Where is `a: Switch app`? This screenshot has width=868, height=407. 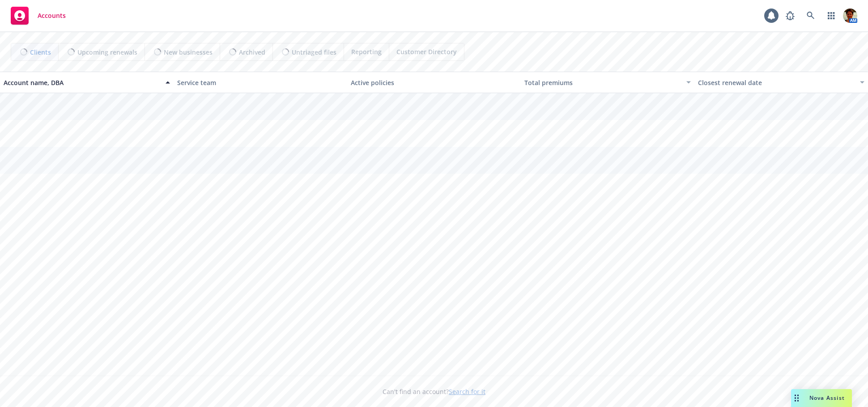 a: Switch app is located at coordinates (831, 16).